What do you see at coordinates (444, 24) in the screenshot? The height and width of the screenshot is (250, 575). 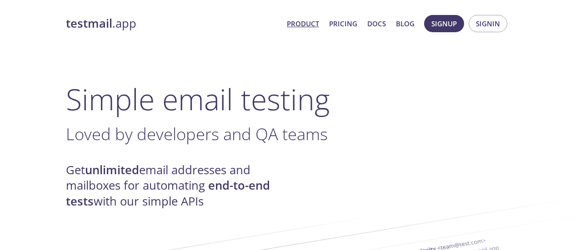 I see `button: Signup` at bounding box center [444, 24].